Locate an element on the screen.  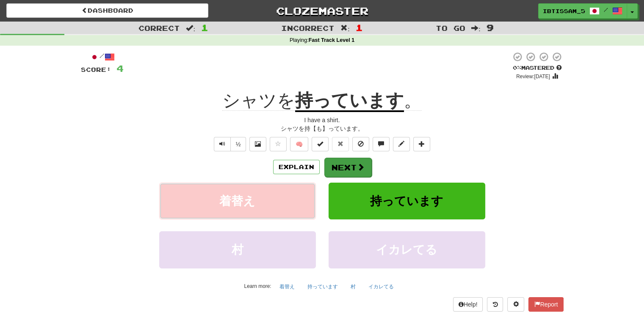
span: 0 % is located at coordinates (517, 68).